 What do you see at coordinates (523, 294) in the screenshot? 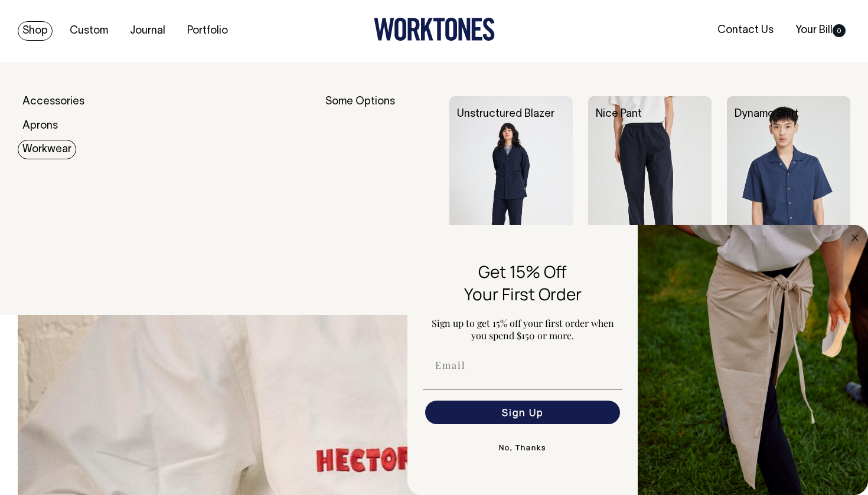
I see `span: Your First Order` at bounding box center [523, 294].